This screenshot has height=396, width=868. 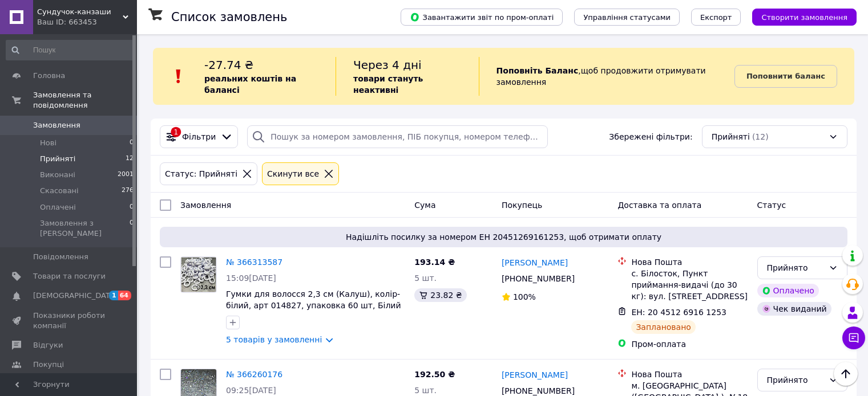 What do you see at coordinates (293, 174) in the screenshot?
I see `div: Cкинути все` at bounding box center [293, 174].